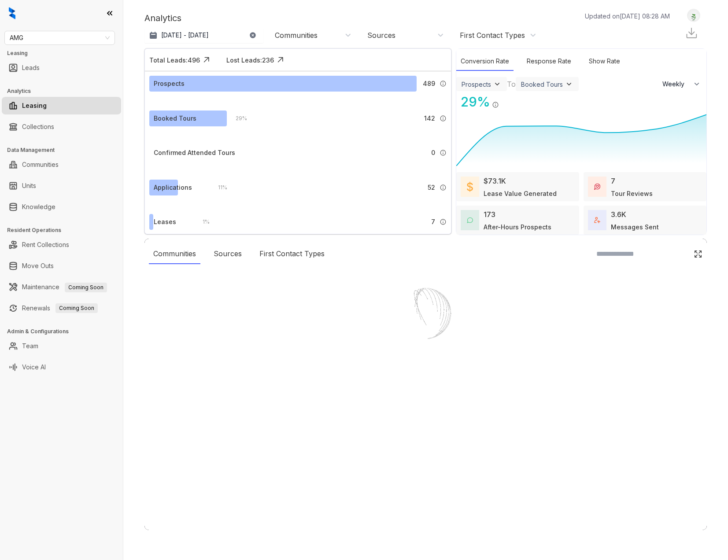 This screenshot has width=728, height=560. I want to click on li: Communities, so click(61, 165).